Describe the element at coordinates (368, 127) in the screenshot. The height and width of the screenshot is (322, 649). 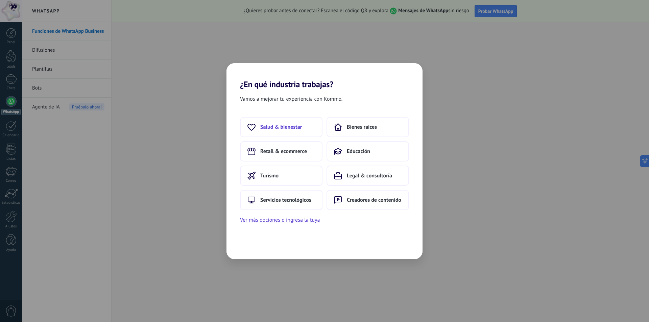
I see `button: Bienes raíces` at that location.